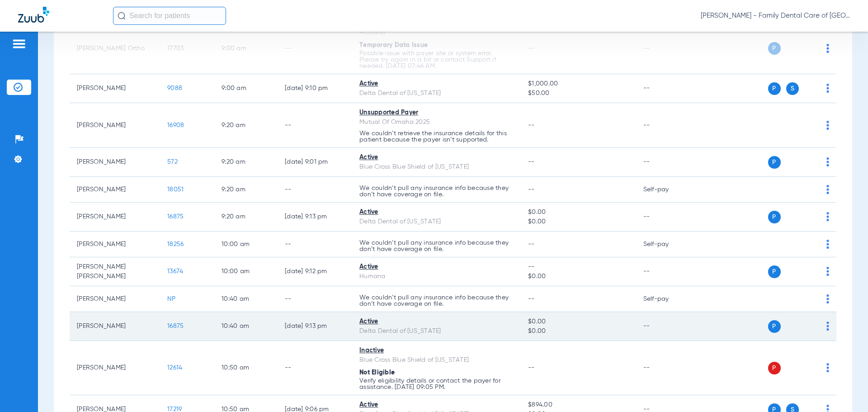 Image resolution: width=868 pixels, height=412 pixels. Describe the element at coordinates (169, 16) in the screenshot. I see `input: Search for patients` at that location.